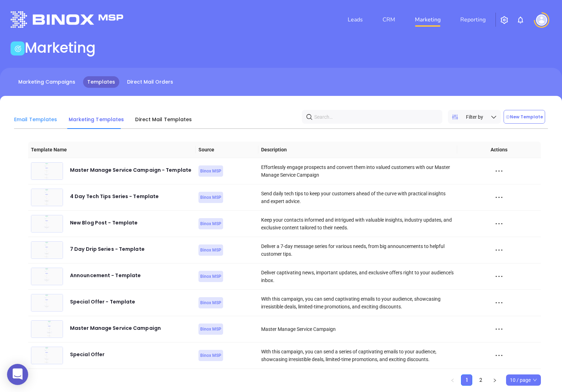 Image resolution: width=562 pixels, height=392 pixels. What do you see at coordinates (114, 199) in the screenshot?
I see `div: 4 Day Tech Tips Series - Template` at bounding box center [114, 199].